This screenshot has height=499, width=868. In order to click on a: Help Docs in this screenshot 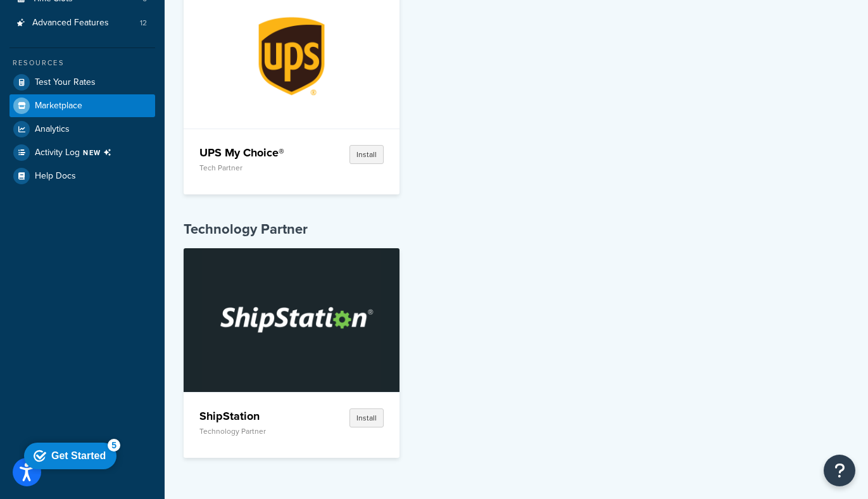, I will do `click(83, 176)`.